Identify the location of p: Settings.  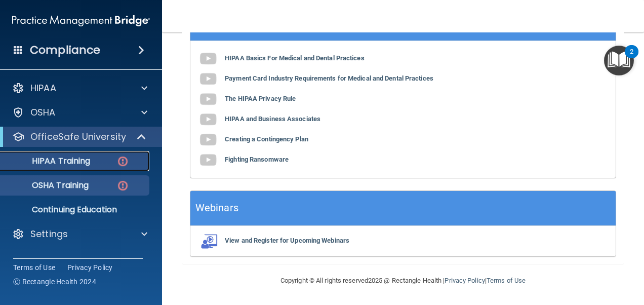
(49, 234).